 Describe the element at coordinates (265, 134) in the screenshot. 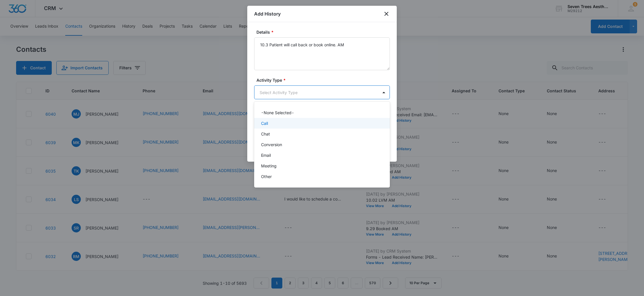

I see `p: Chat` at that location.